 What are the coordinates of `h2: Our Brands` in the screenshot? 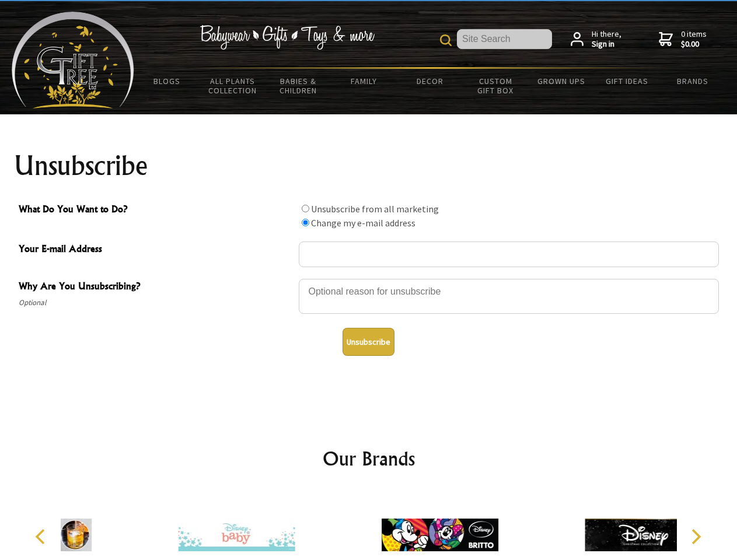 It's located at (369, 458).